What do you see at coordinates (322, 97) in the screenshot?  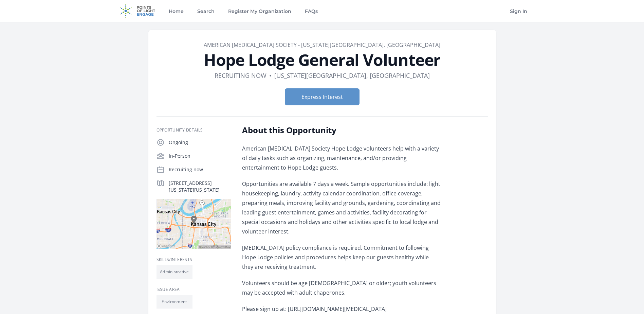 I see `button: Express Interest` at bounding box center [322, 97].